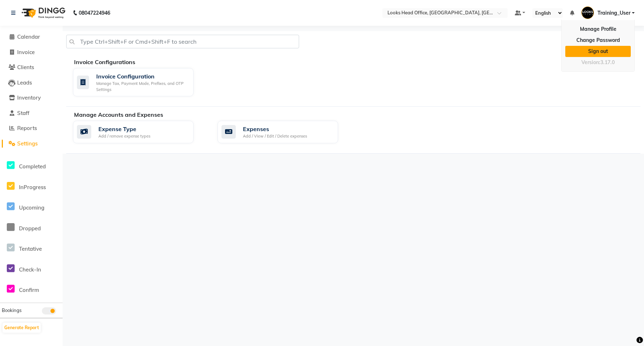 This screenshot has height=346, width=644. Describe the element at coordinates (598, 40) in the screenshot. I see `a: Change Password` at that location.